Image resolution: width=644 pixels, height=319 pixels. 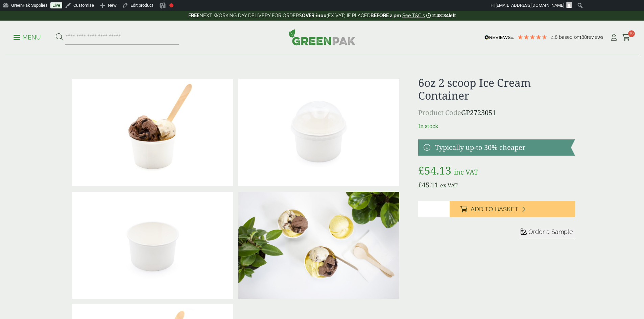 I want to click on img: Ice Cream Scoop Containers Lifestyle 2, so click(x=319, y=246).